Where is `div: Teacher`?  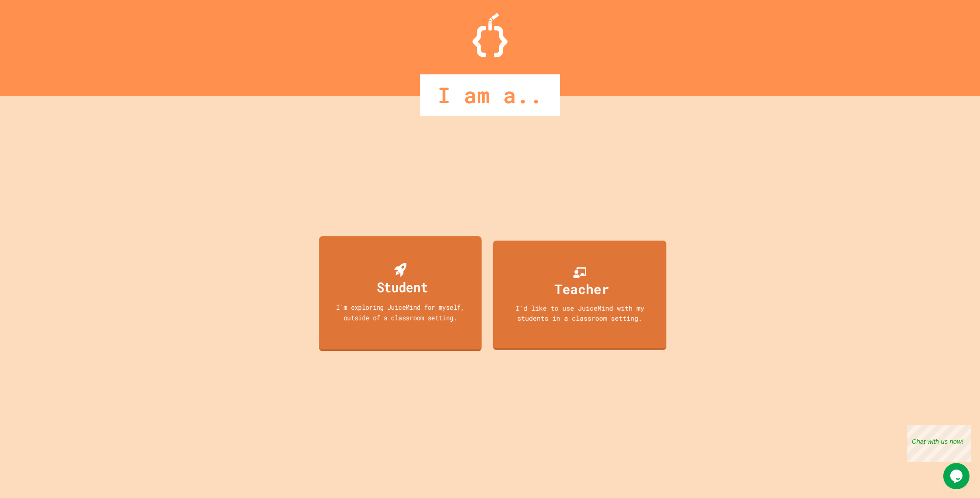 div: Teacher is located at coordinates (582, 289).